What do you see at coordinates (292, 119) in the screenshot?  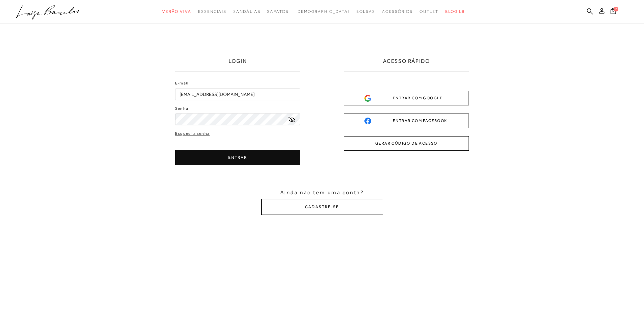 I see `a: exibir senha` at bounding box center [292, 119].